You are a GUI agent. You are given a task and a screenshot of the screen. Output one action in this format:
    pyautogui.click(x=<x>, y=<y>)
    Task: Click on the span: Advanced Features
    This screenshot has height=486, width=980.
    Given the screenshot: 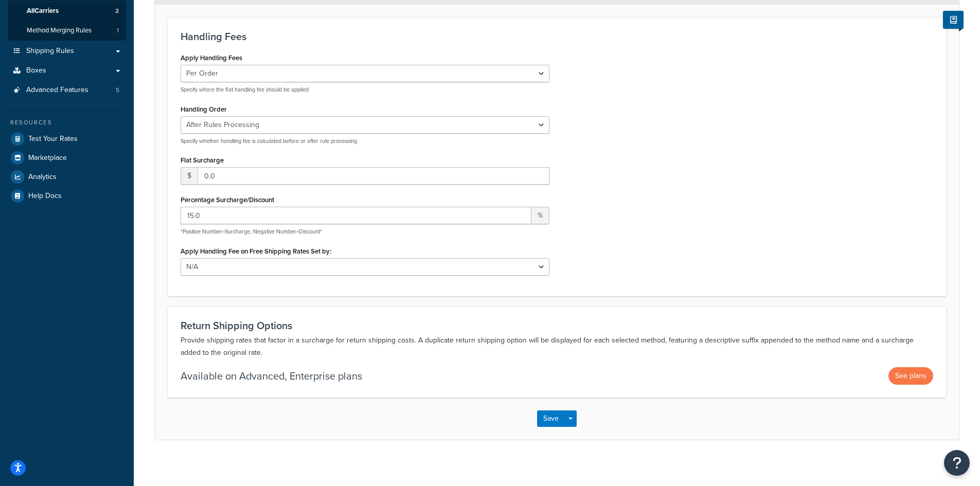 What is the action you would take?
    pyautogui.click(x=57, y=90)
    